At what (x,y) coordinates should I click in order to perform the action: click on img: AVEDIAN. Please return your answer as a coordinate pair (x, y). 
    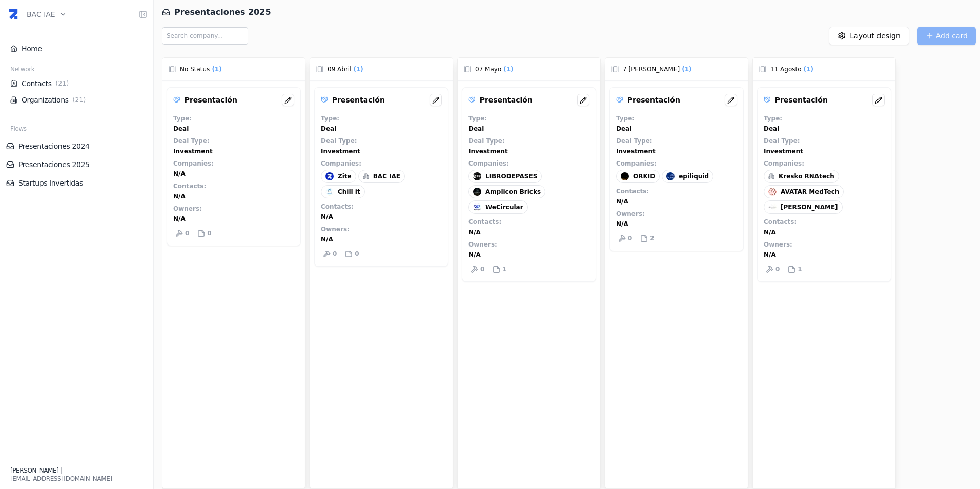
    Looking at the image, I should click on (772, 207).